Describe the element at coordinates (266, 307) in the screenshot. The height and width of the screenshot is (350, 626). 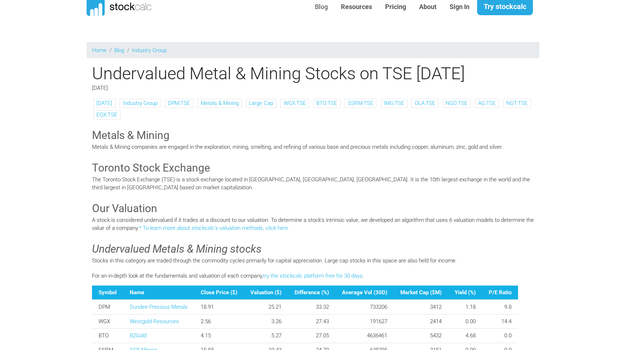
I see `td: 25.21` at that location.